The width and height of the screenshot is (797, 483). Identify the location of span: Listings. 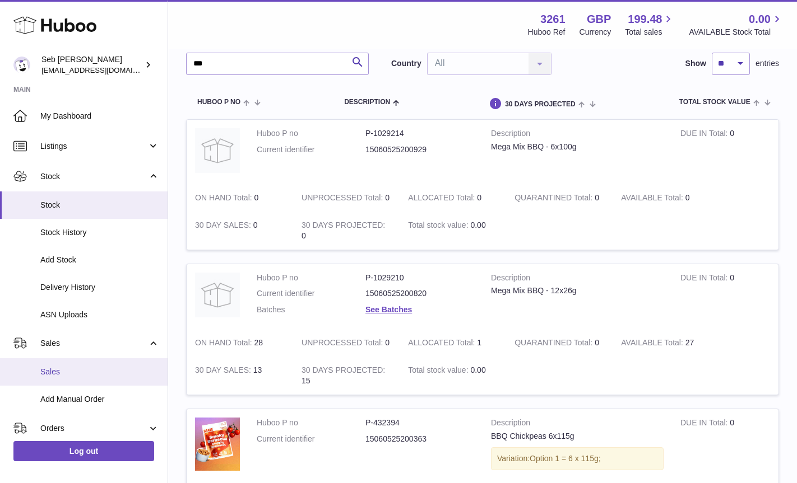
(94, 146).